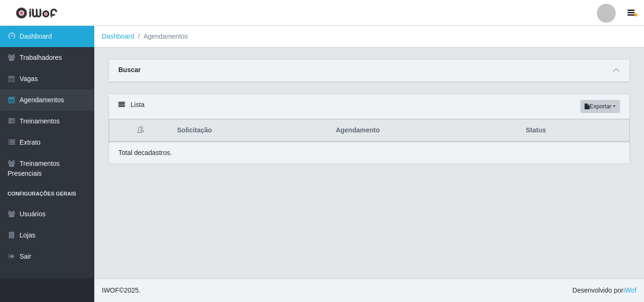 Image resolution: width=644 pixels, height=302 pixels. I want to click on strong: Buscar, so click(129, 69).